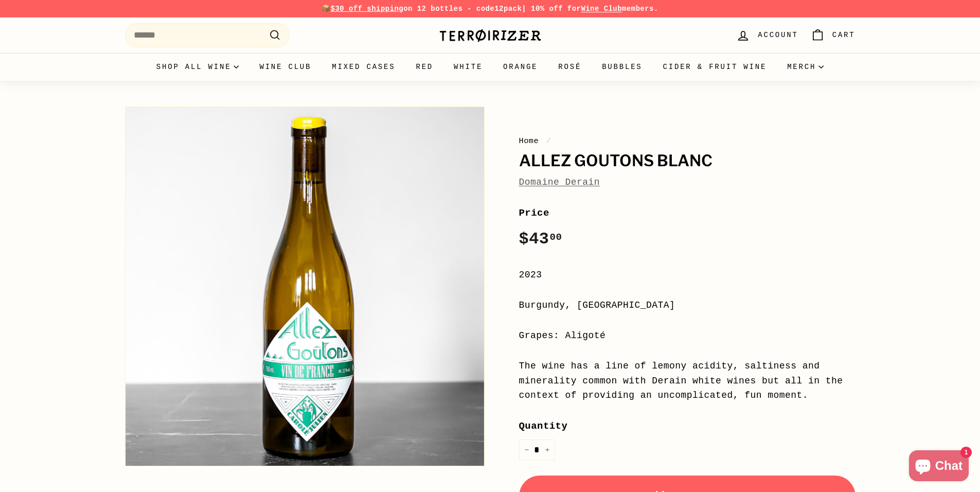 This screenshot has width=980, height=492. What do you see at coordinates (570, 67) in the screenshot?
I see `a: Rosé` at bounding box center [570, 67].